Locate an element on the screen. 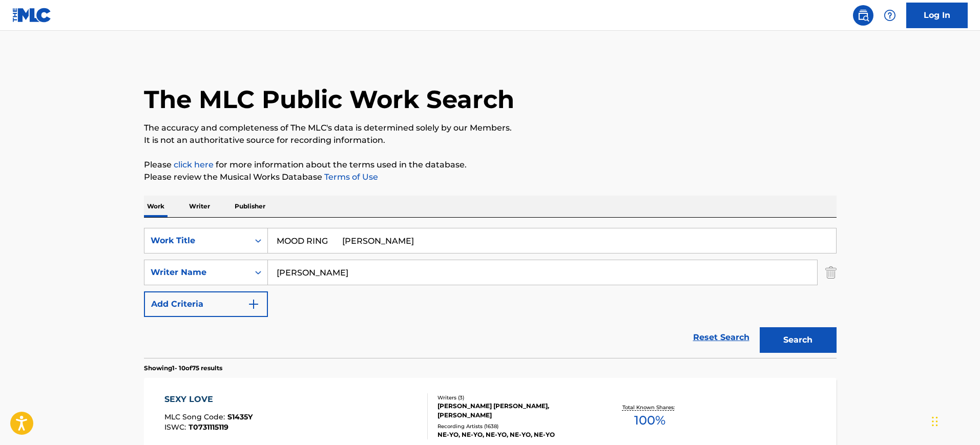 The height and width of the screenshot is (445, 980). button: Search is located at coordinates (798, 340).